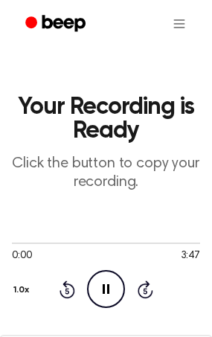 Image resolution: width=212 pixels, height=337 pixels. I want to click on span: 3:47, so click(190, 256).